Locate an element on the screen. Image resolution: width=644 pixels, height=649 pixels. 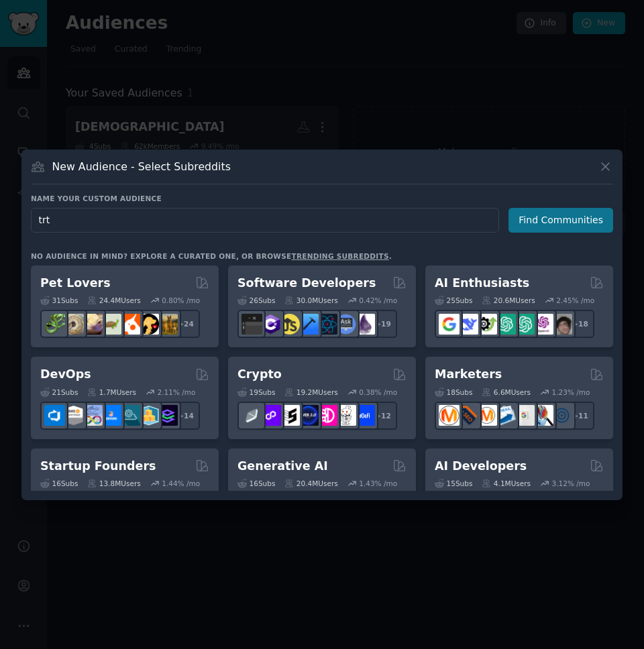
div: 30.0M Users is located at coordinates (311, 300).